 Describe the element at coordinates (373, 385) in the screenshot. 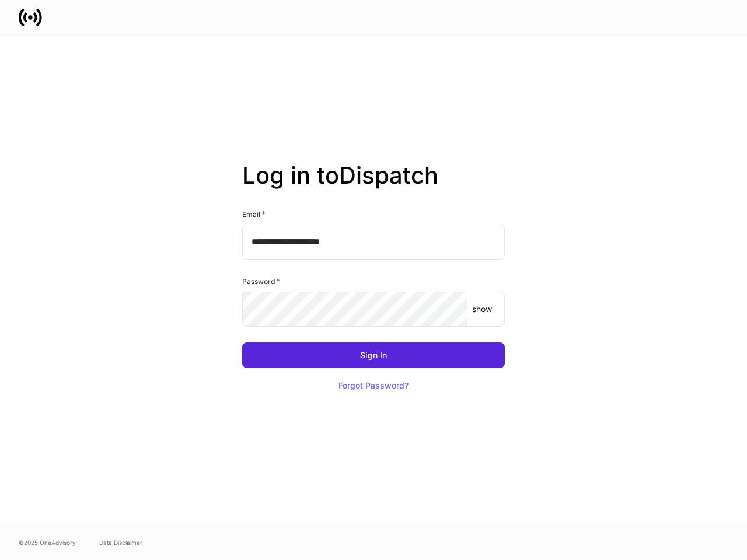

I see `button: Forgot Password?` at that location.